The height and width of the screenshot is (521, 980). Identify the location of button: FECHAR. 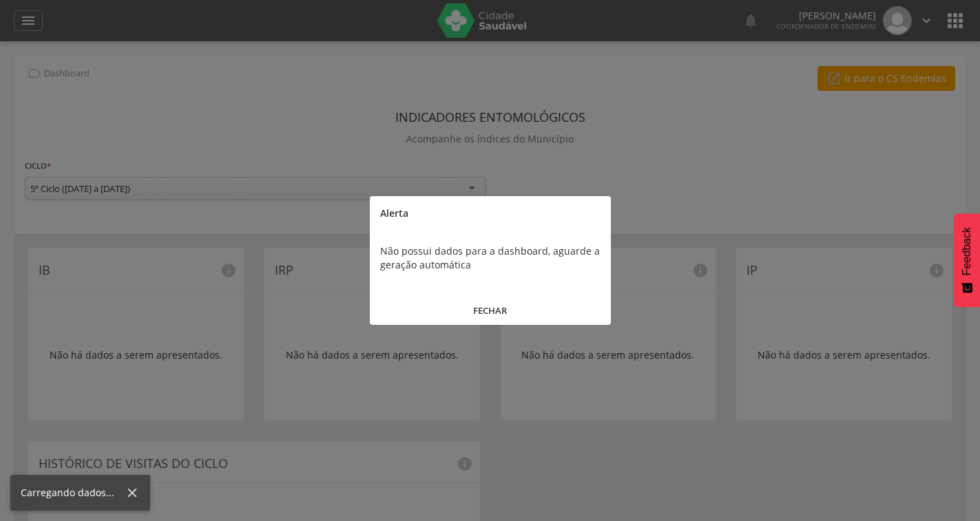
(490, 310).